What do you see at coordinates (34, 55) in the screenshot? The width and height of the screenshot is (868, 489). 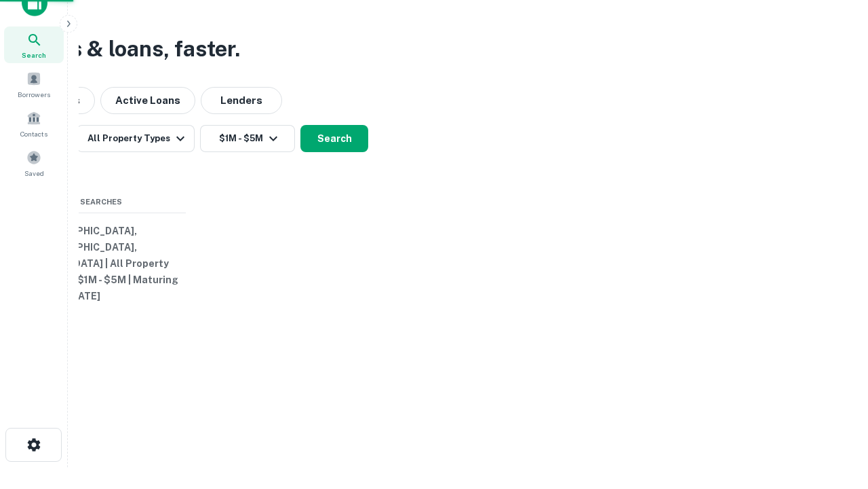 I see `span: Search` at bounding box center [34, 55].